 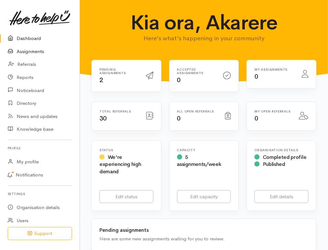 I want to click on p: Here's what's happening in your community, so click(x=203, y=38).